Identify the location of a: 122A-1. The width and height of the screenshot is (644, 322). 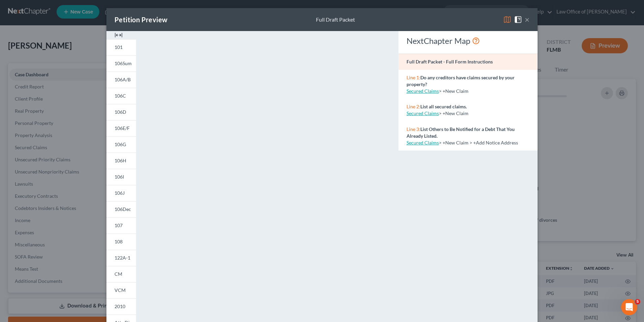
(121, 257).